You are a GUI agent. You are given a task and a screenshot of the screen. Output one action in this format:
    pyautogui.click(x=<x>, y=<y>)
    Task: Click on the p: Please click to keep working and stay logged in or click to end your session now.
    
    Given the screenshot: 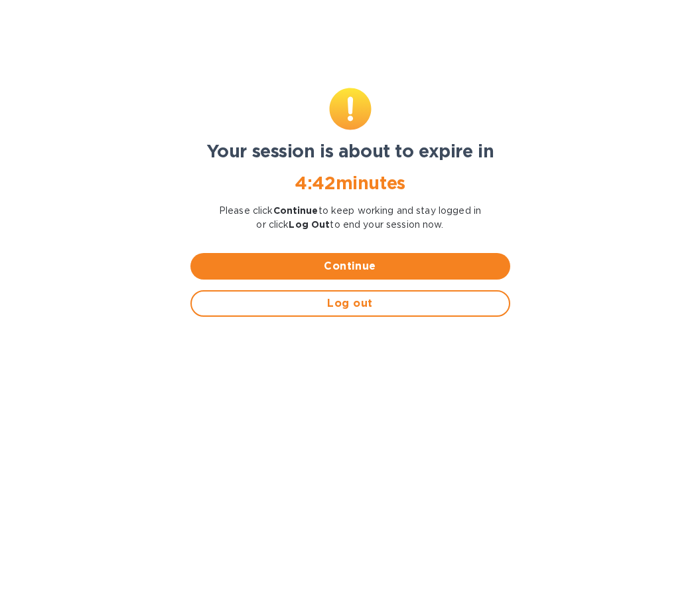 What is the action you would take?
    pyautogui.click(x=351, y=218)
    